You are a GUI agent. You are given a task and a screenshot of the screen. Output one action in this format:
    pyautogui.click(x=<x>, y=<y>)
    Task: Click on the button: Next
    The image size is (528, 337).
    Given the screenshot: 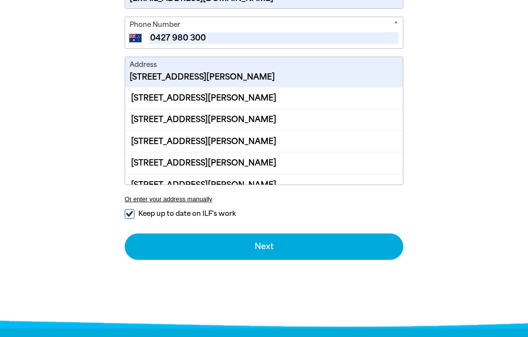 What is the action you would take?
    pyautogui.click(x=264, y=247)
    